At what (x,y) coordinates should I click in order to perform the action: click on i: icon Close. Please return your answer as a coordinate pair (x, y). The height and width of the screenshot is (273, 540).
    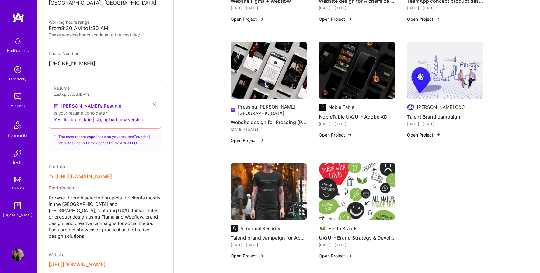
    Looking at the image, I should click on (154, 104).